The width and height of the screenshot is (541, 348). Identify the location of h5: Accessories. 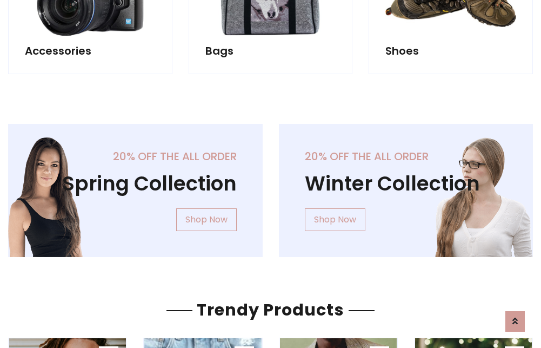
(90, 51).